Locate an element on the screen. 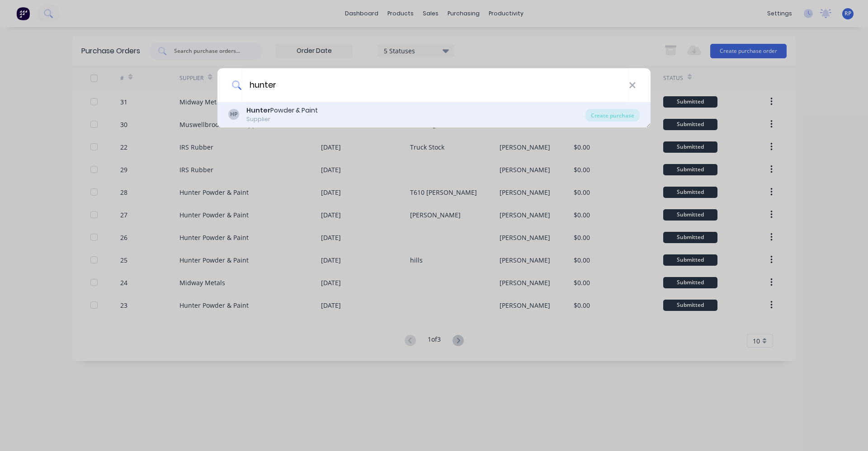  div: Create purchase is located at coordinates (613, 115).